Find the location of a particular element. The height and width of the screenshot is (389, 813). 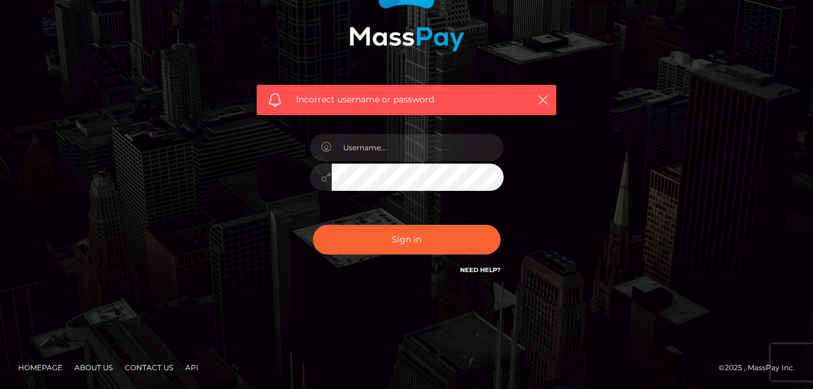

button: Sign in is located at coordinates (407, 239).